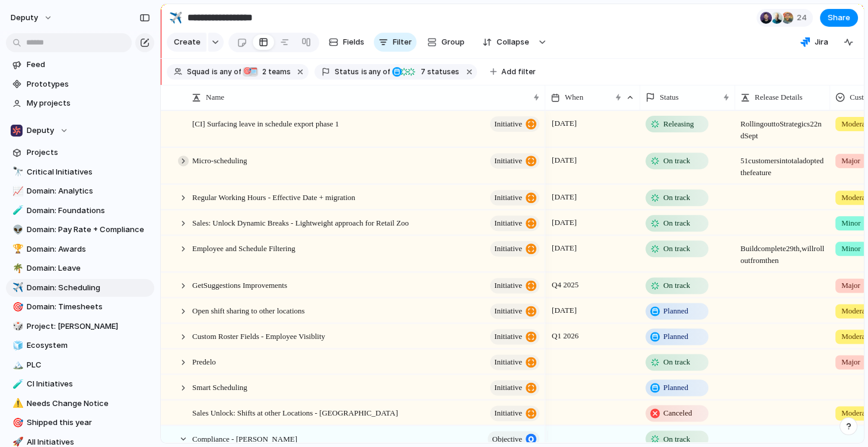 The image size is (868, 447). What do you see at coordinates (80, 85) in the screenshot?
I see `a: Prototypes` at bounding box center [80, 85].